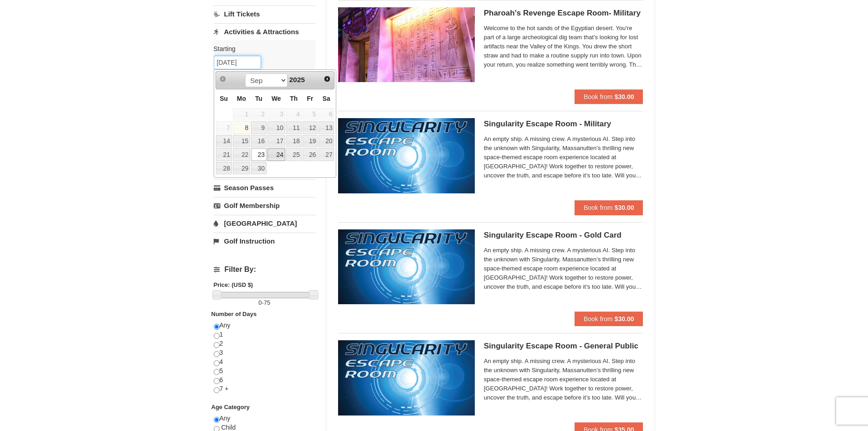  What do you see at coordinates (297, 79) in the screenshot?
I see `span: 2025` at bounding box center [297, 79].